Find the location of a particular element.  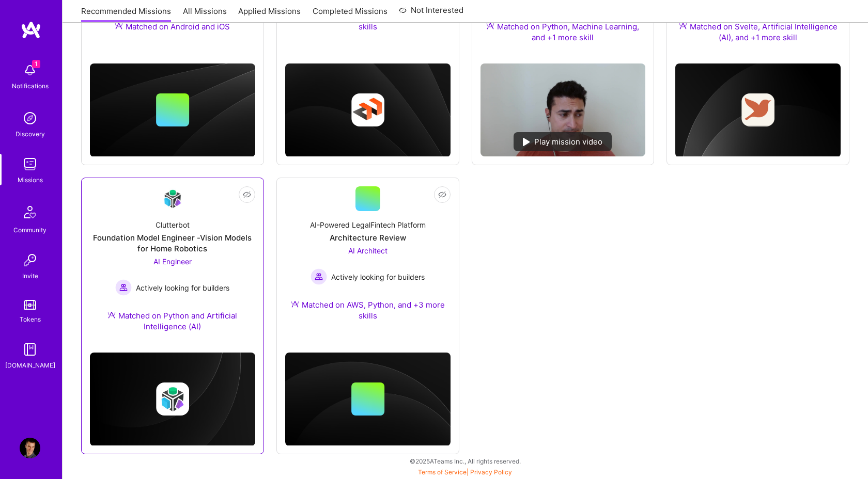

div: Tokens is located at coordinates (30, 319).